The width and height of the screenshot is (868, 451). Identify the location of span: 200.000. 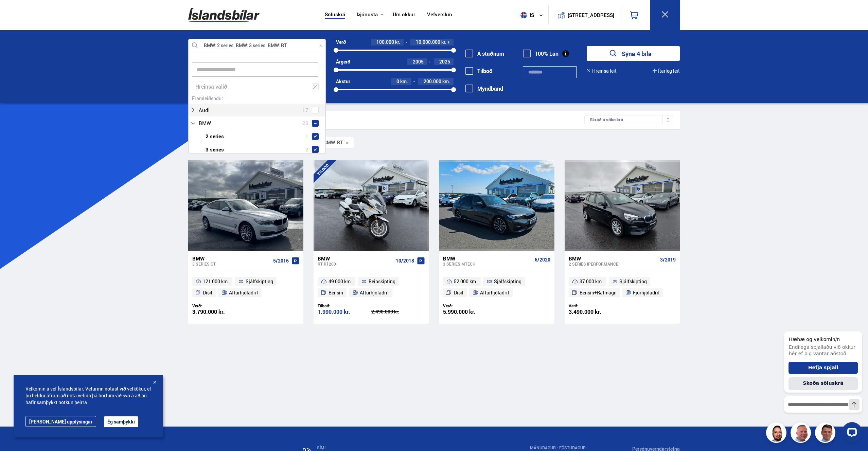
(433, 81).